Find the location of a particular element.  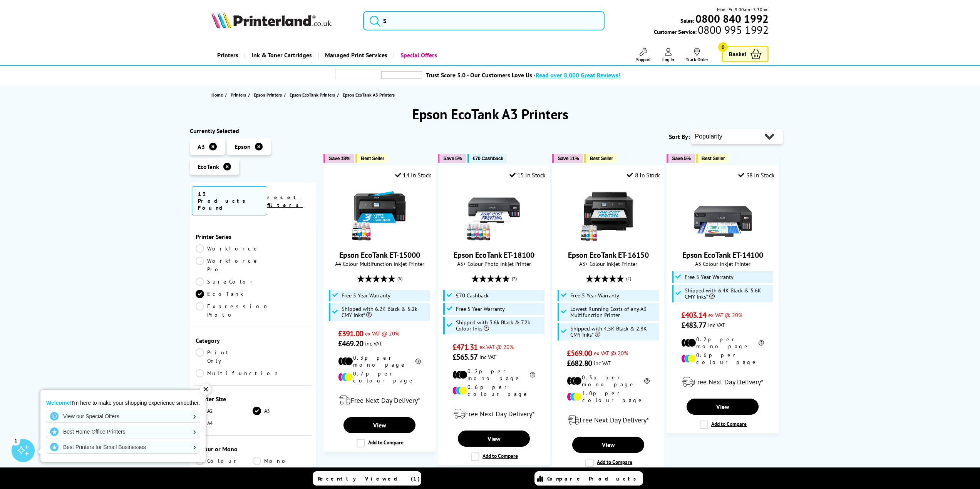

div: 14 In Stock is located at coordinates (413, 175).